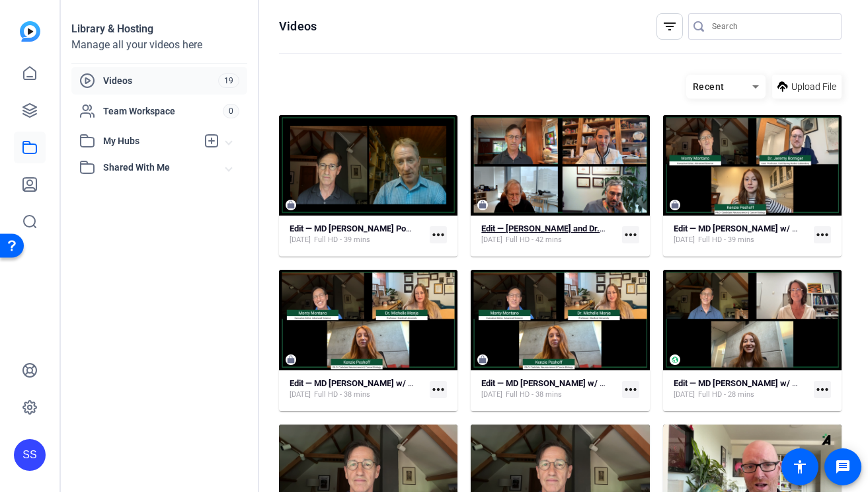 This screenshot has height=492, width=868. Describe the element at coordinates (534, 240) in the screenshot. I see `span: Full HD - 42 mins` at that location.